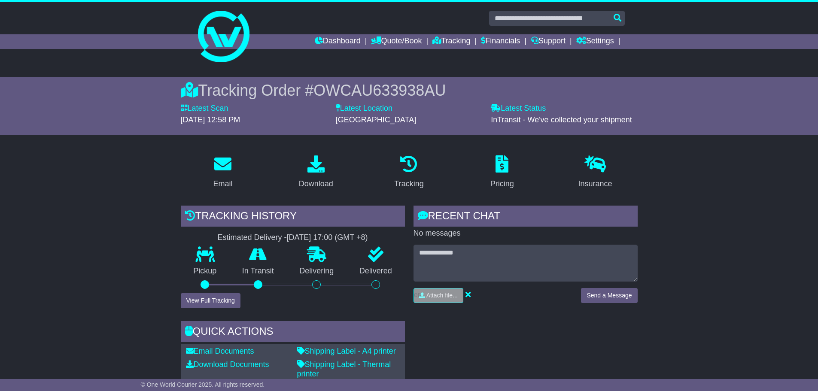  Describe the element at coordinates (364, 109) in the screenshot. I see `label: Latest Location` at that location.